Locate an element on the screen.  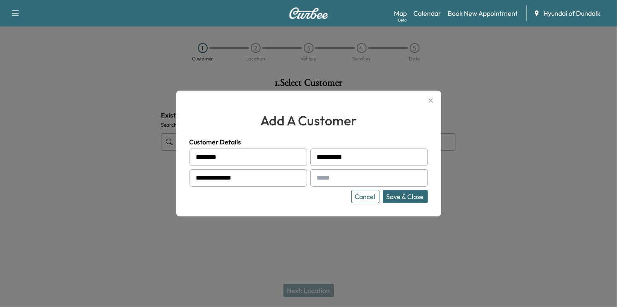
span: Hyundai of Dundalk is located at coordinates (572, 13).